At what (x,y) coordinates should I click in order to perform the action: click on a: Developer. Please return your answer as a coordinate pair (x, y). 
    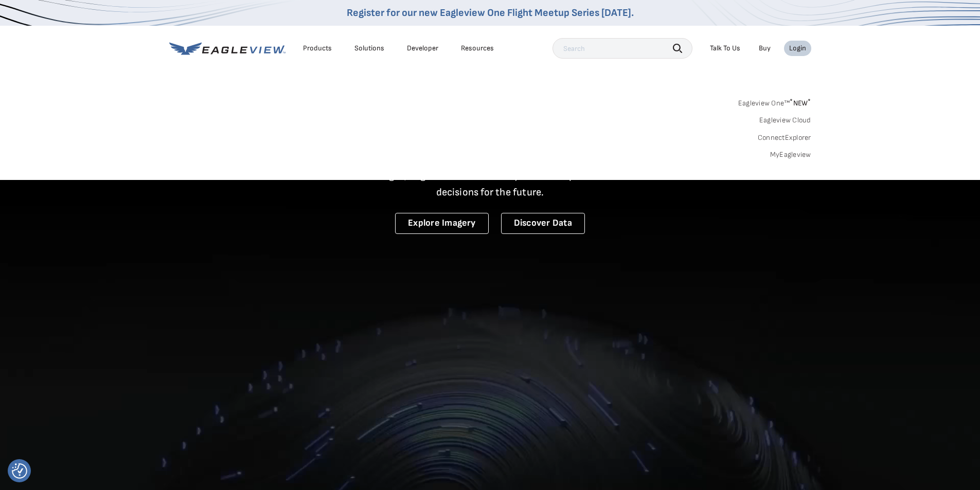
    Looking at the image, I should click on (423, 49).